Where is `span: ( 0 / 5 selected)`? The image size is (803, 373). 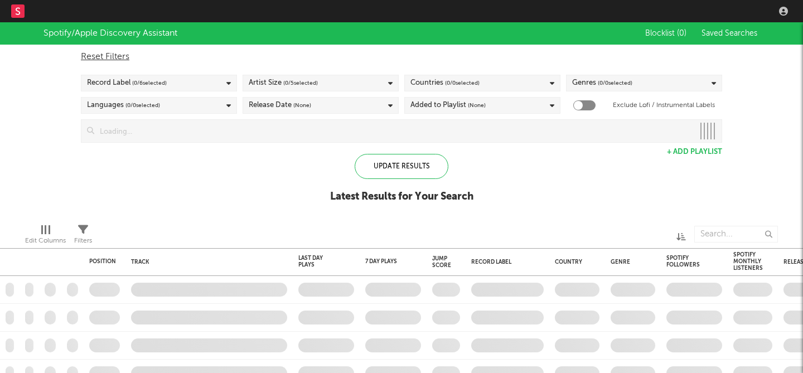
span: ( 0 / 5 selected) is located at coordinates (301, 83).